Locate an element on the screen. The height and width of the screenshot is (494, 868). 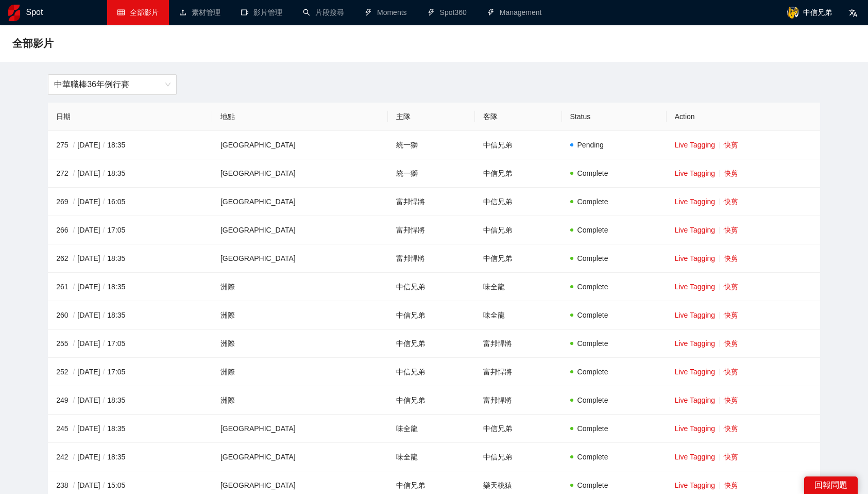
span: Pending is located at coordinates (590, 145).